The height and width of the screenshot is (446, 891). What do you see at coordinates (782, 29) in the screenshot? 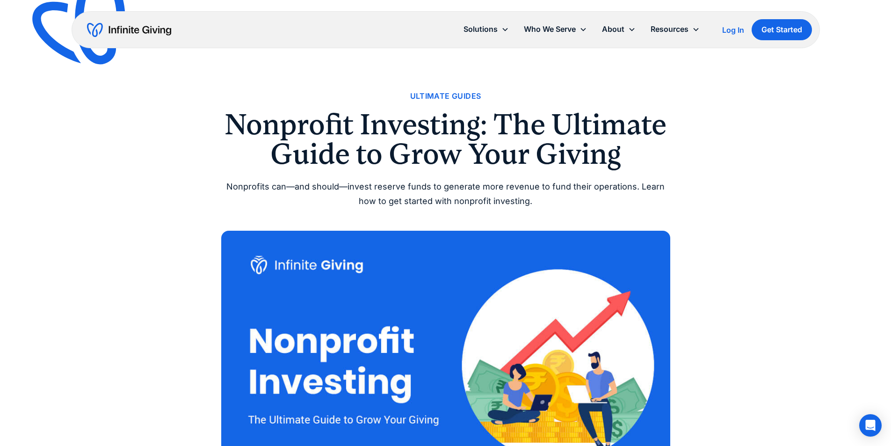
I see `a: Get Started` at bounding box center [782, 29].